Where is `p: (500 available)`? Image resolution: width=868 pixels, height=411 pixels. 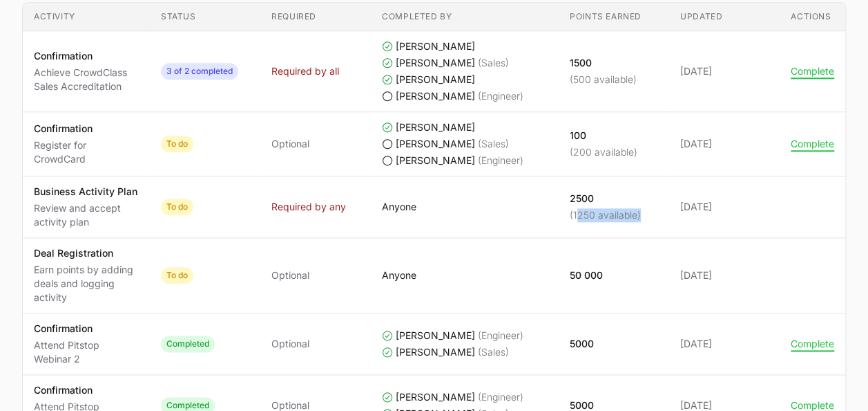 p: (500 available) is located at coordinates (604, 79).